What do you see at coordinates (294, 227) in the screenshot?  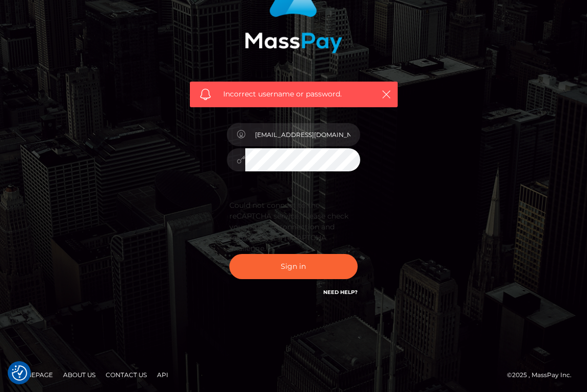 I see `div: Could not connect to the reCAPTCHA service. Please check your internet connection and reload to g...` at bounding box center [294, 227].